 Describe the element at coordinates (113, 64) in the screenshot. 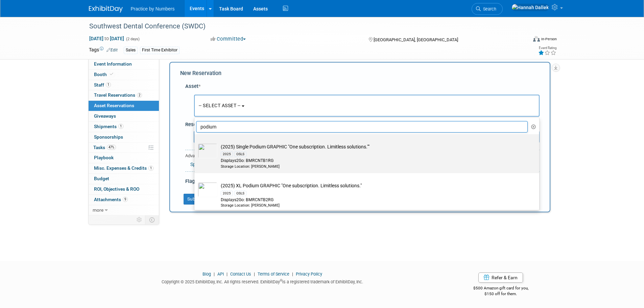

I see `span: Event Information` at that location.